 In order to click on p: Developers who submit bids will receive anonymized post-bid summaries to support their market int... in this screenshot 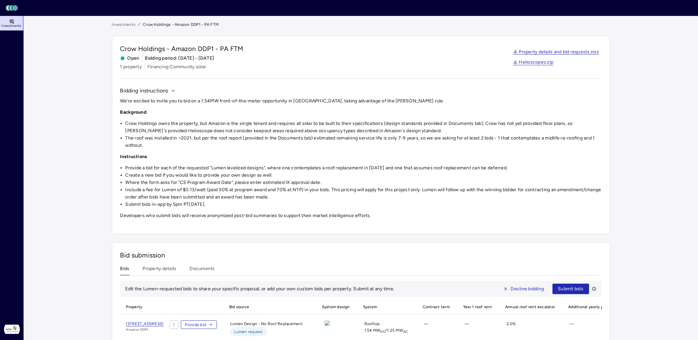, I will do `click(361, 216)`.